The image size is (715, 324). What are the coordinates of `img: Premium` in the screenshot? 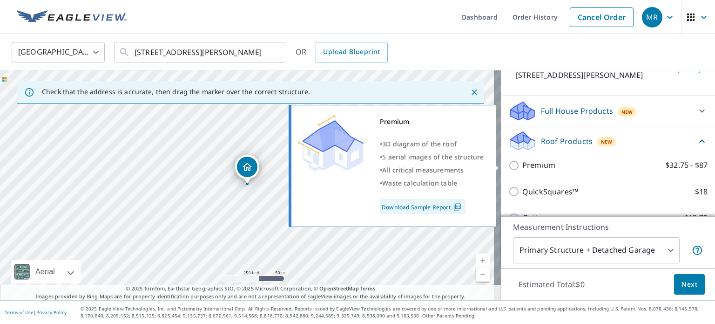 It's located at (331, 143).